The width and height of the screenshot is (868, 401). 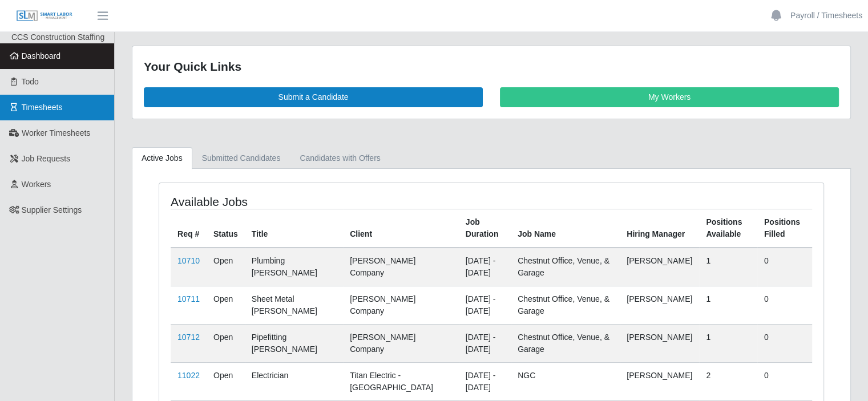 What do you see at coordinates (728, 381) in the screenshot?
I see `td: 2` at bounding box center [728, 381].